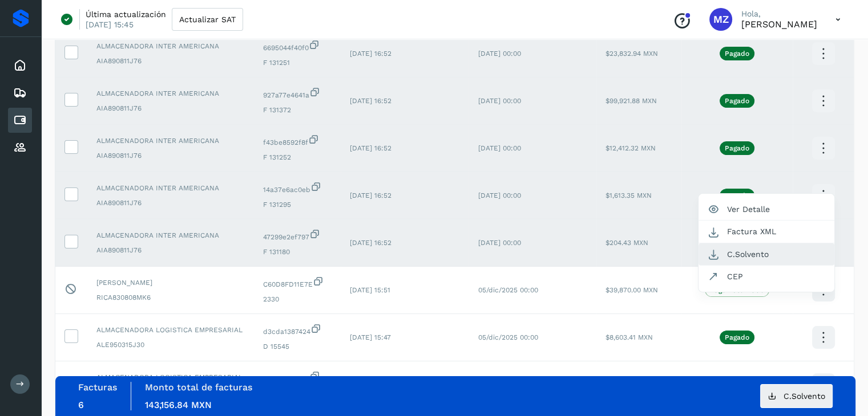 This screenshot has height=416, width=868. Describe the element at coordinates (767, 209) in the screenshot. I see `button: Ver Detalle` at that location.